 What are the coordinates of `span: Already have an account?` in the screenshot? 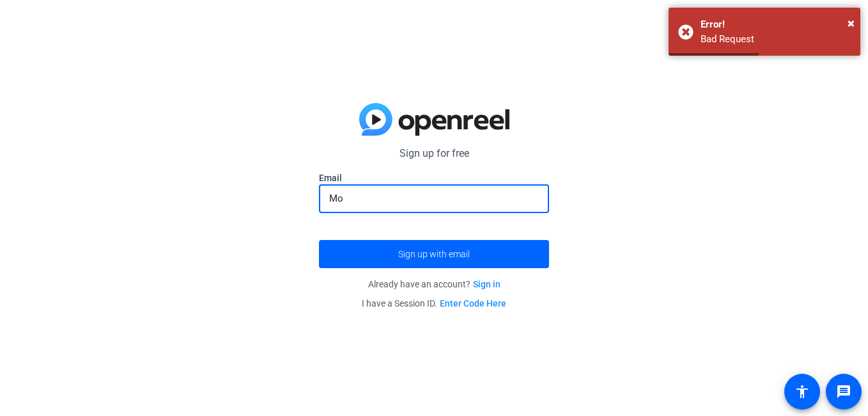 It's located at (434, 284).